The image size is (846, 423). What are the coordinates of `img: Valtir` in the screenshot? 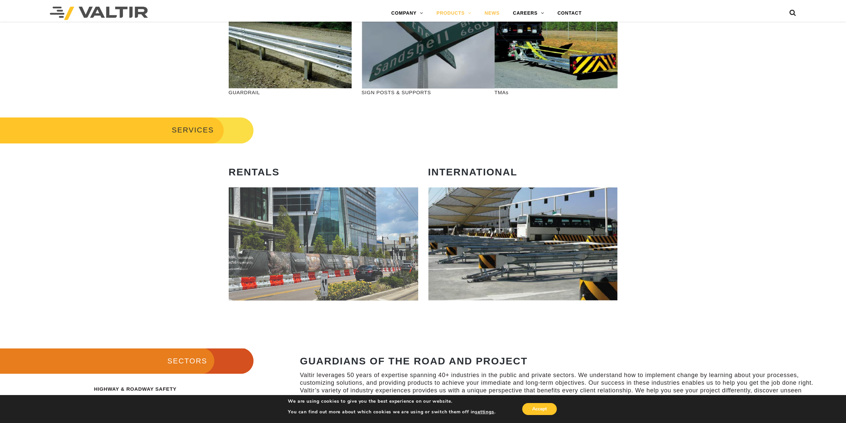 It's located at (99, 13).